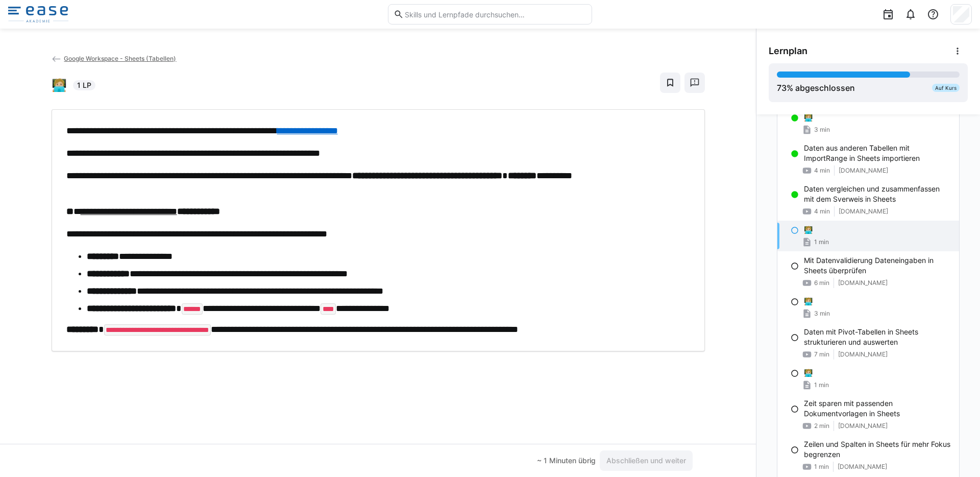 The image size is (980, 477). Describe the element at coordinates (495, 15) in the screenshot. I see `input: Skills und Lernpfade durchsuchen…` at that location.